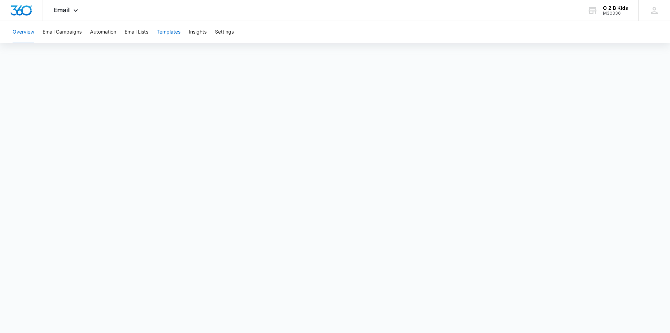 This screenshot has width=670, height=333. Describe the element at coordinates (103, 32) in the screenshot. I see `button: Automation` at that location.